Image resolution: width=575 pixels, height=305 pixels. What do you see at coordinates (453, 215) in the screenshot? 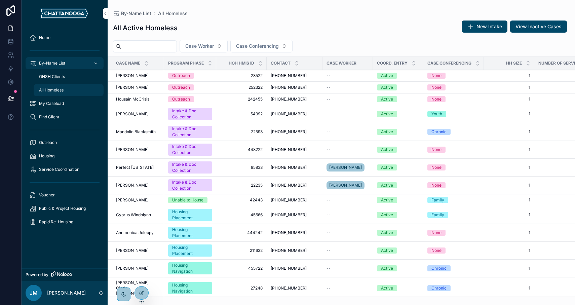
I see `a: Family` at bounding box center [453, 215].